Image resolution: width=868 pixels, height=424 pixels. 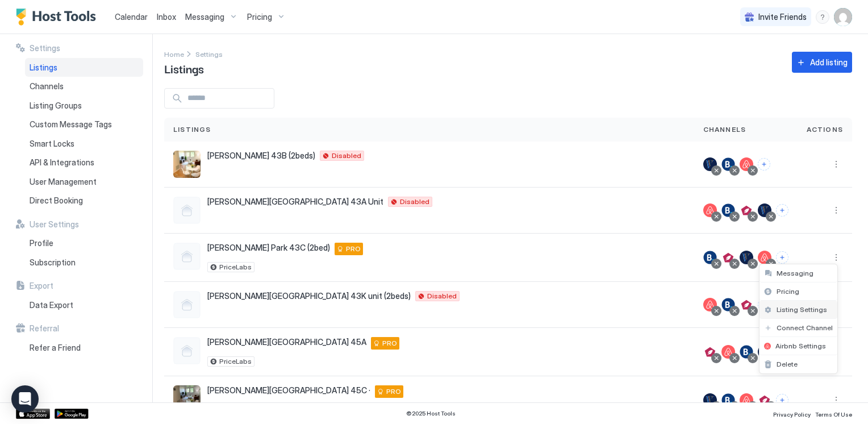 What do you see at coordinates (786, 364) in the screenshot?
I see `span: Delete` at bounding box center [786, 364].